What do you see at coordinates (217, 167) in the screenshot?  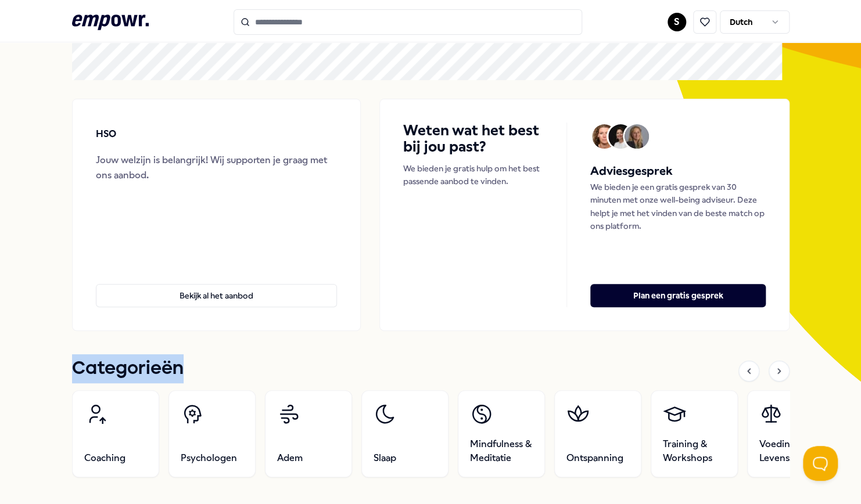 I see `div: Jouw welzijn is belangrijk! Wij supporten je graag met ons aanbod.` at bounding box center [217, 167].